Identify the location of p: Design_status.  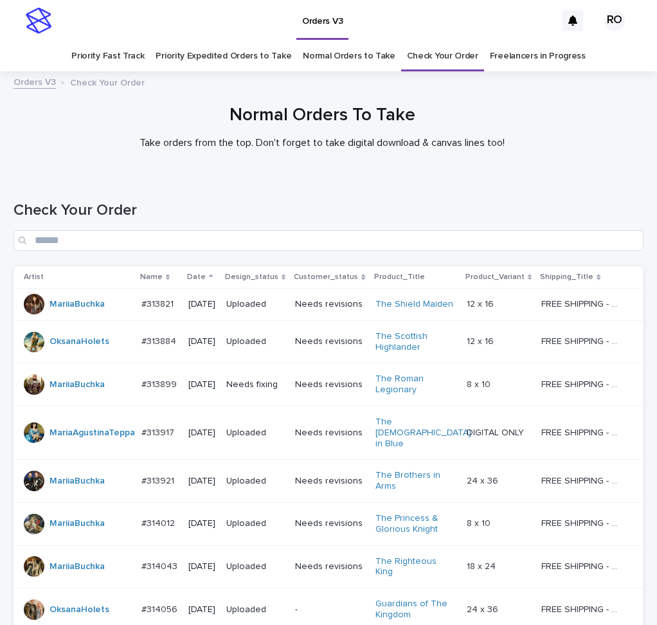
(251, 277).